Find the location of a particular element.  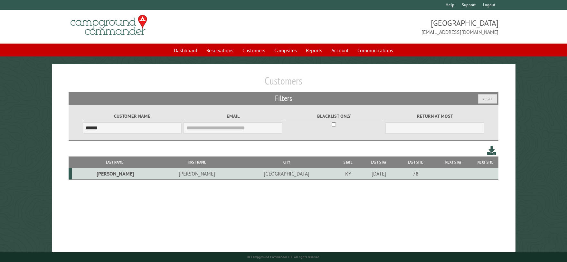

label: Customer Name is located at coordinates (132, 116).